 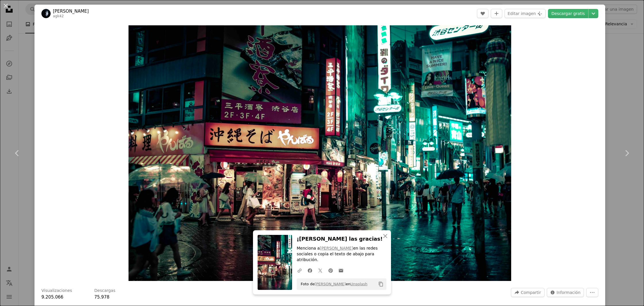 I want to click on a: Siguiente, so click(x=627, y=153).